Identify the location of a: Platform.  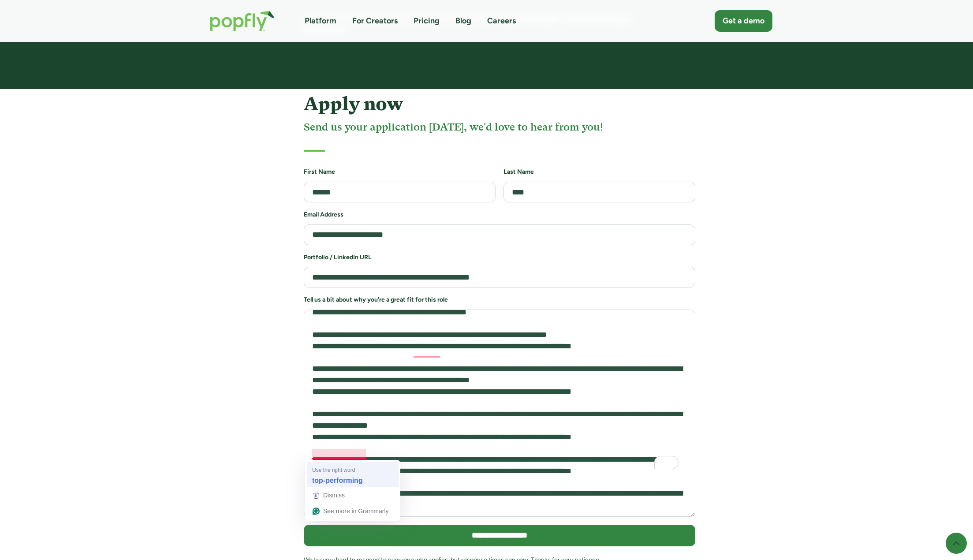
(321, 21).